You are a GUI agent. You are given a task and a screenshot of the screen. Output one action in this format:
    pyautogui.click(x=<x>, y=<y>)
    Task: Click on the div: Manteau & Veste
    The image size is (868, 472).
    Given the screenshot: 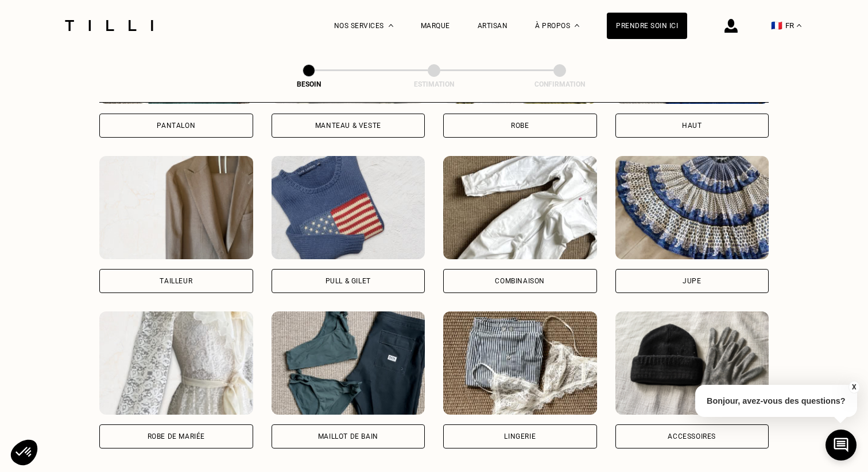 What is the action you would take?
    pyautogui.click(x=348, y=126)
    